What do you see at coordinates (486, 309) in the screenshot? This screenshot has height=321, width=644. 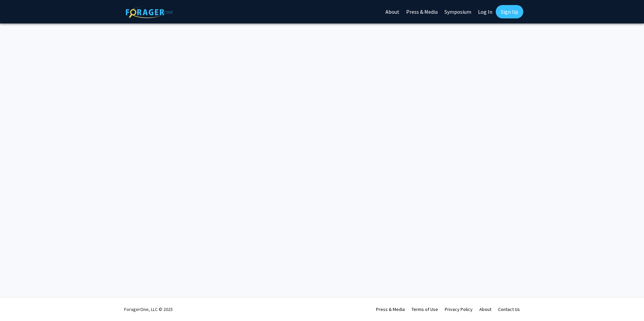 I see `a: About` at bounding box center [486, 309].